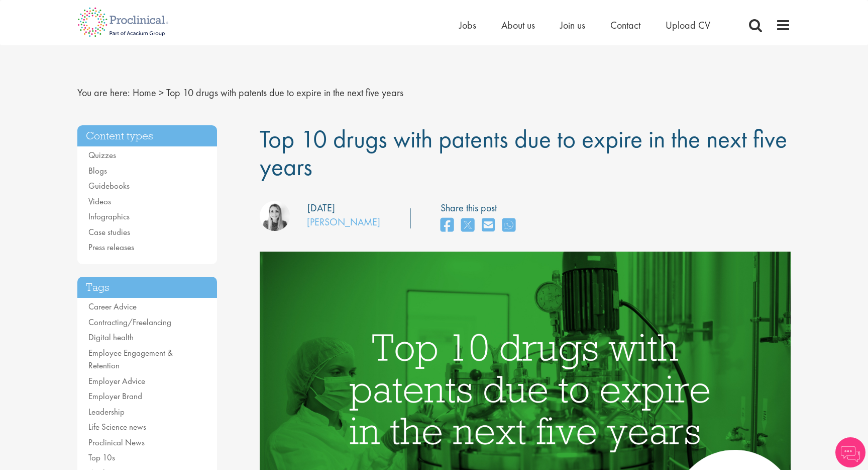  Describe the element at coordinates (573, 25) in the screenshot. I see `span: Join us` at that location.